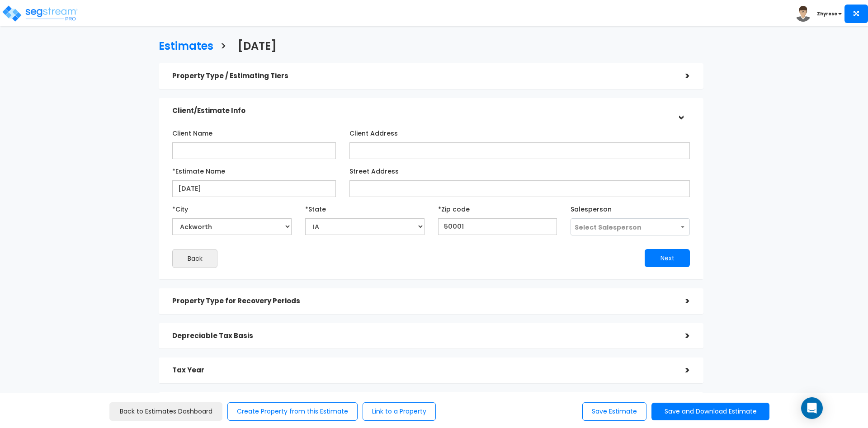 Image resolution: width=868 pixels, height=428 pixels. Describe the element at coordinates (186, 47) in the screenshot. I see `h3: Estimates` at that location.